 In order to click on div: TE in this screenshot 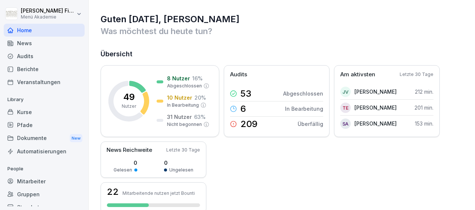, I will do `click(346, 108)`.